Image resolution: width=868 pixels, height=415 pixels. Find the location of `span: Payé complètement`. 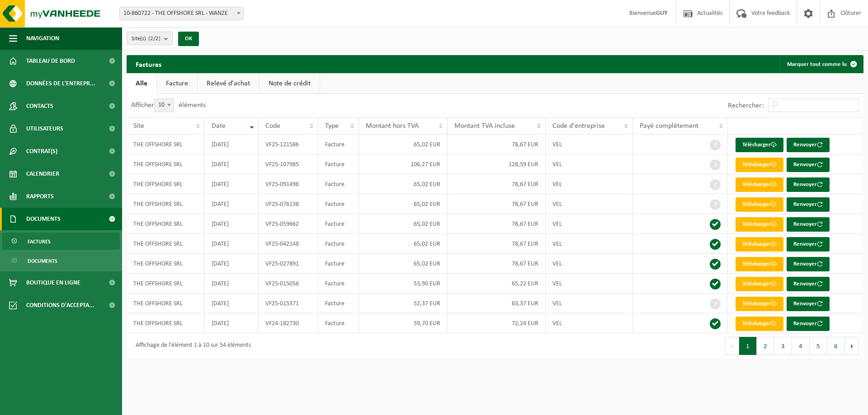

span: Payé complètement is located at coordinates (669, 126).